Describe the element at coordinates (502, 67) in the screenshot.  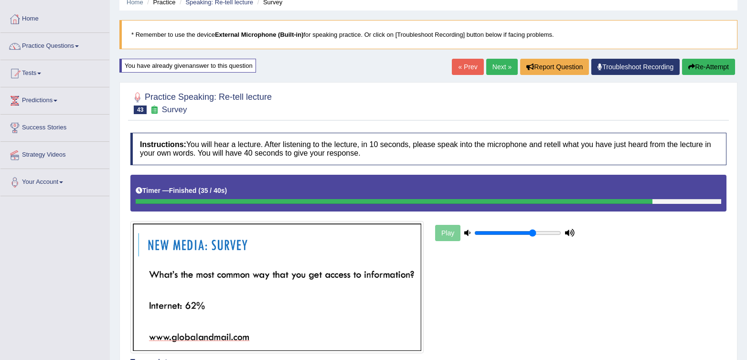
I see `a: Next »` at that location.